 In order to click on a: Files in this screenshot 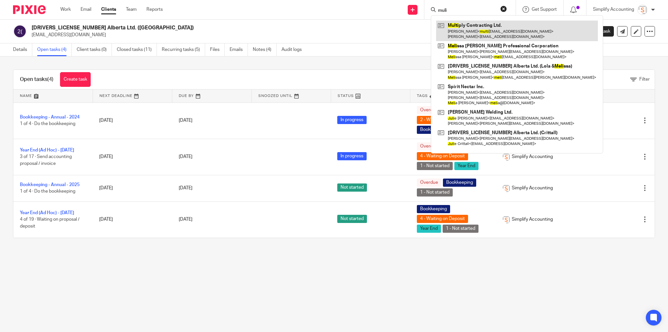, I will do `click(217, 50)`.